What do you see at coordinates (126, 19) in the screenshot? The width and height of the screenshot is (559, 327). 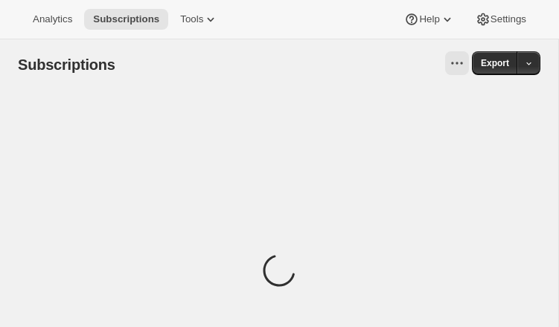 I see `button: Subscriptions` at bounding box center [126, 19].